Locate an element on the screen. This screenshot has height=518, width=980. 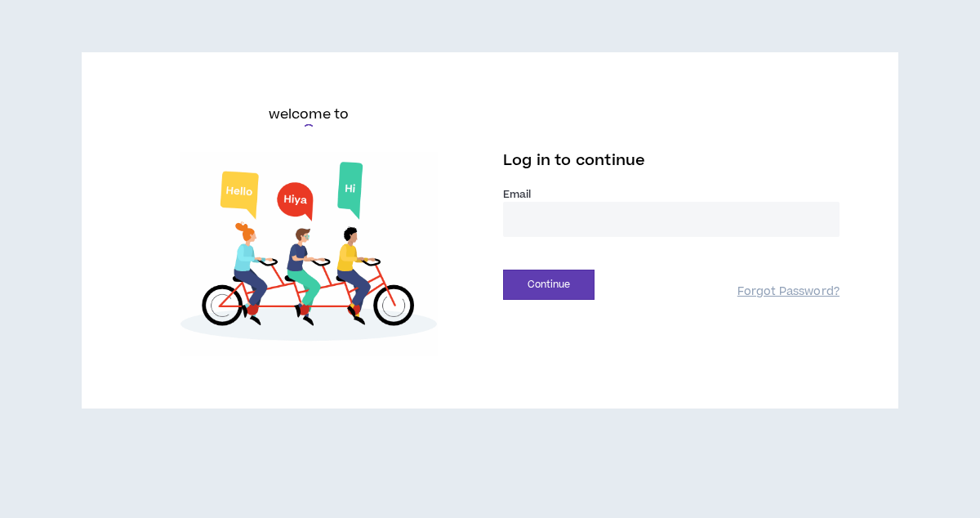
span: Log in to continue is located at coordinates (574, 160).